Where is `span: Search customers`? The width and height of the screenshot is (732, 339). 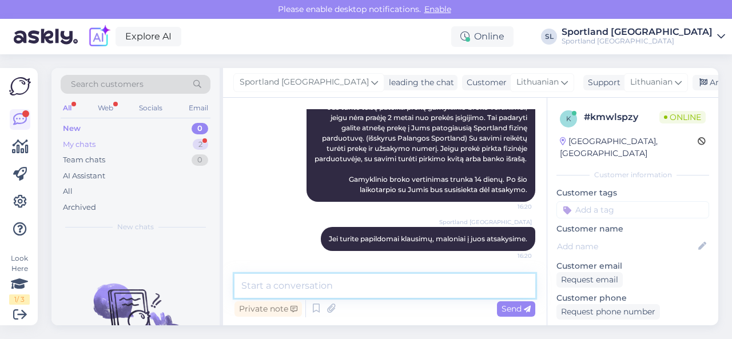
span: Search customers is located at coordinates (107, 84).